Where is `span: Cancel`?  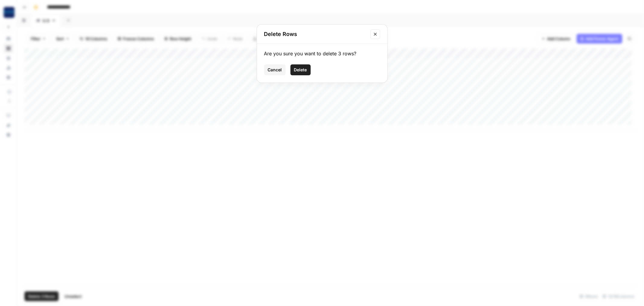 span: Cancel is located at coordinates (275, 70).